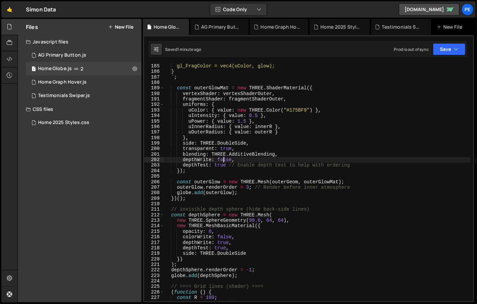 Image resolution: width=477 pixels, height=304 pixels. I want to click on div: 201, so click(154, 154).